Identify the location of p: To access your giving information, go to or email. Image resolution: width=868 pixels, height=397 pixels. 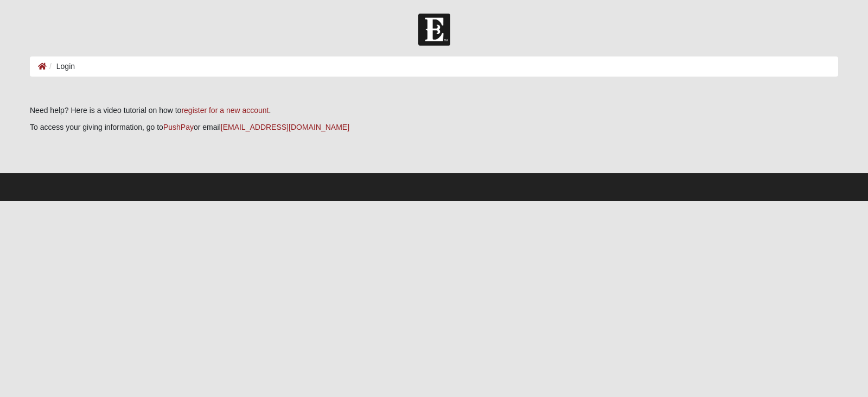
(434, 127).